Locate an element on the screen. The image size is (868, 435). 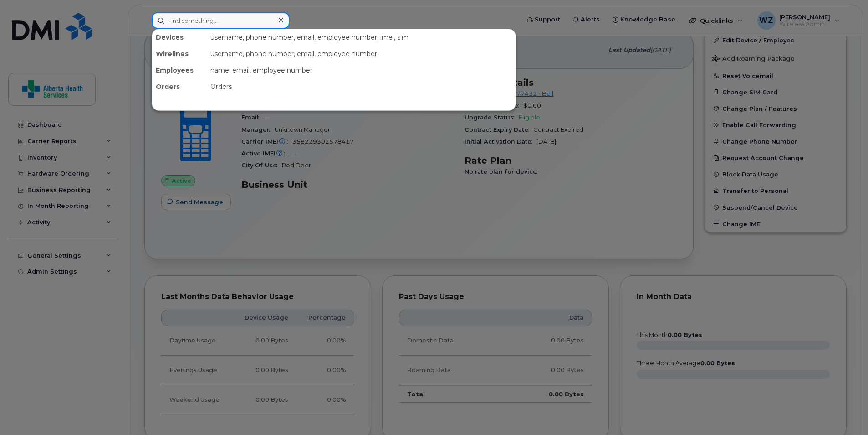
div: username, phone number, email, employee number is located at coordinates (361, 54).